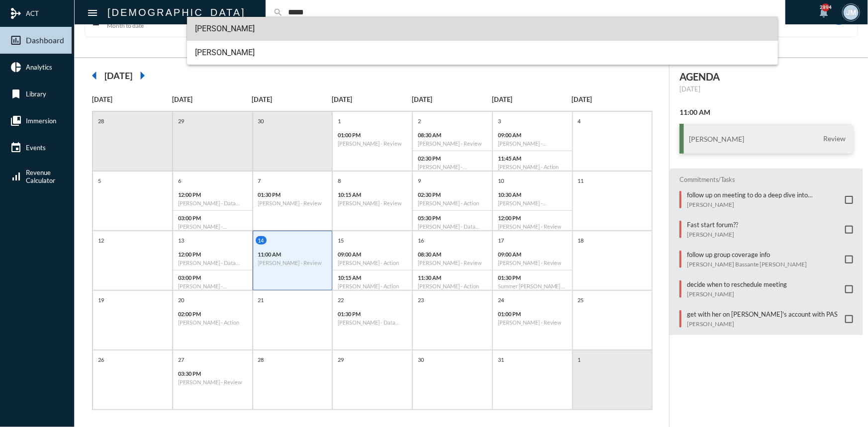 Image resolution: width=868 pixels, height=427 pixels. I want to click on p: 11:30 AM, so click(452, 277).